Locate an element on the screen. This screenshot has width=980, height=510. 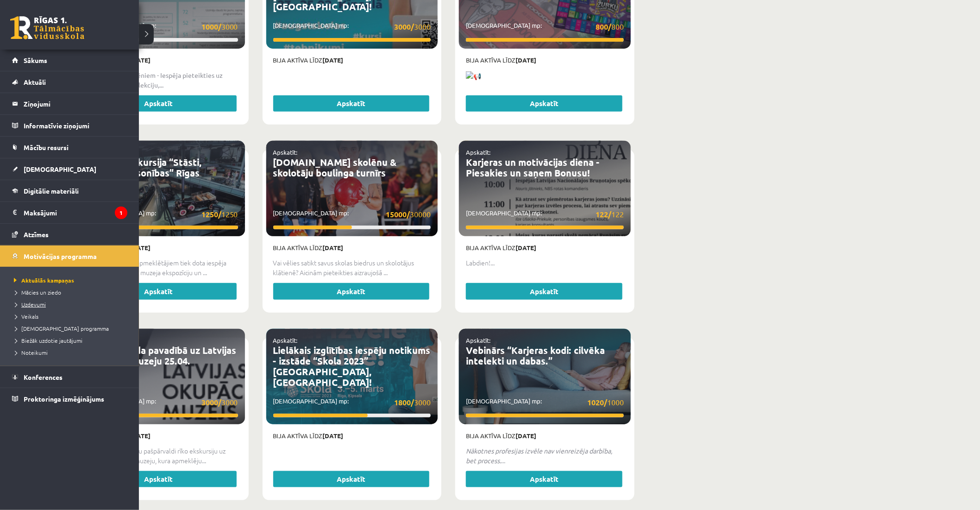
a: Maksājumi1 is located at coordinates (69, 212).